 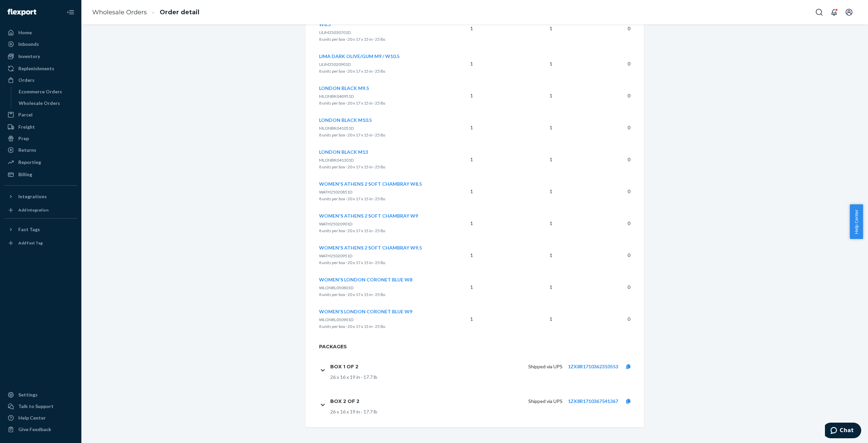 I want to click on a: Add Fast Tag, so click(x=41, y=243).